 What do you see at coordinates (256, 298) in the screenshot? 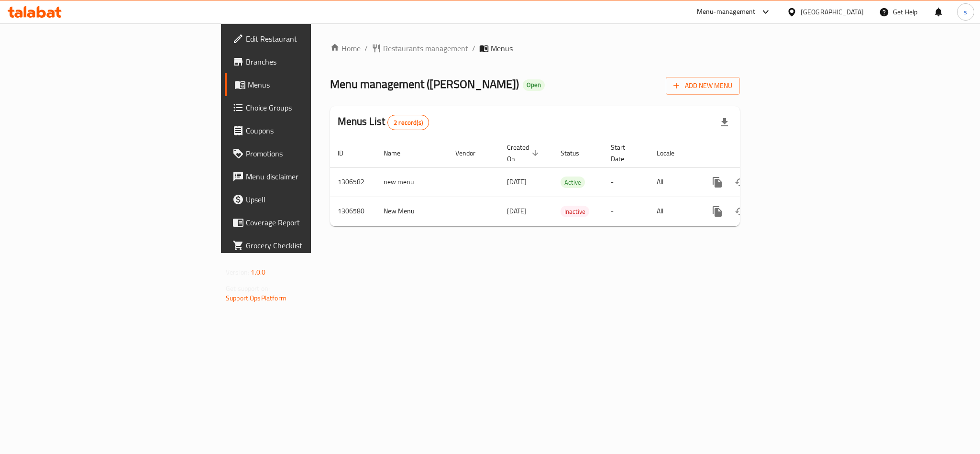
I see `a: Support.OpsPlatform` at bounding box center [256, 298].